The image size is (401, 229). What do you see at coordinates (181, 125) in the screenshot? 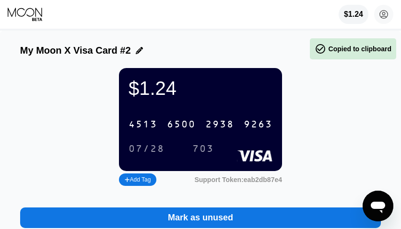
I see `div: 6500` at bounding box center [181, 125].